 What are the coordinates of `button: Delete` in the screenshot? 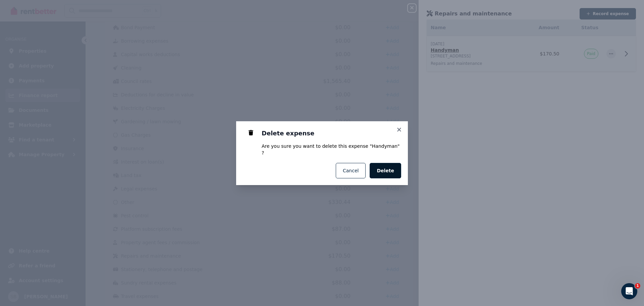 It's located at (385, 171).